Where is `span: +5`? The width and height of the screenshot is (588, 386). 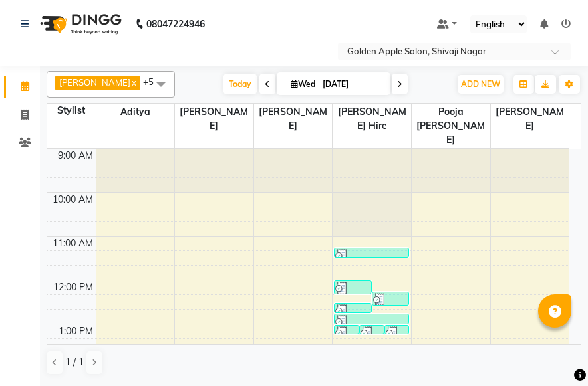
span: +5 is located at coordinates (153, 82).